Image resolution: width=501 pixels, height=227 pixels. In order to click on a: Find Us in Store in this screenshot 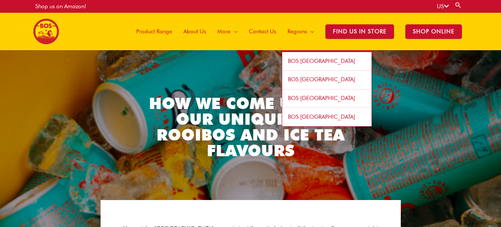, I will do `click(359, 32)`.